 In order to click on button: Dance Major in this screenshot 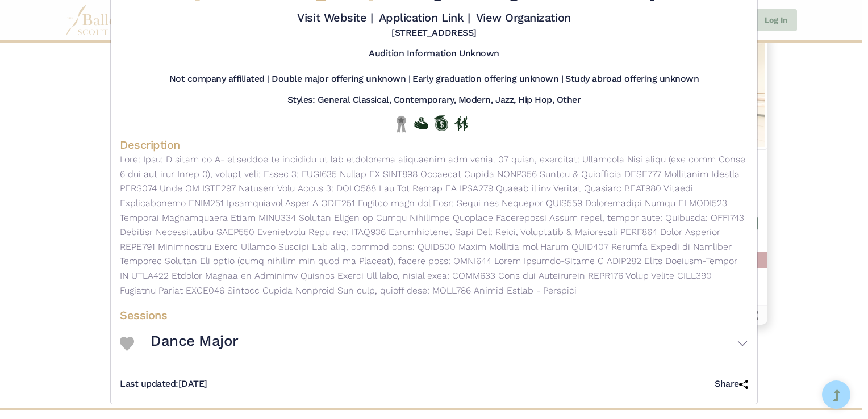, I will do `click(449, 343)`.